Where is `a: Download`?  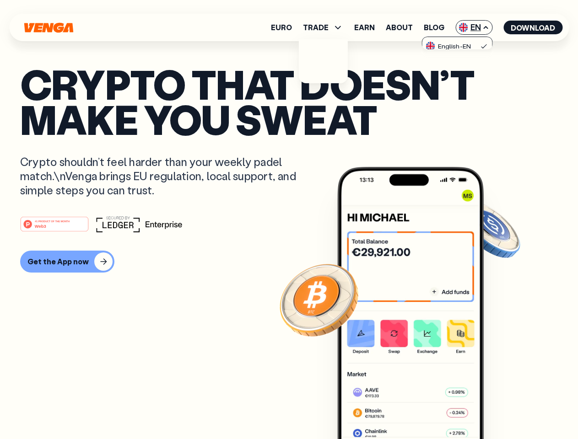 a: Download is located at coordinates (533, 27).